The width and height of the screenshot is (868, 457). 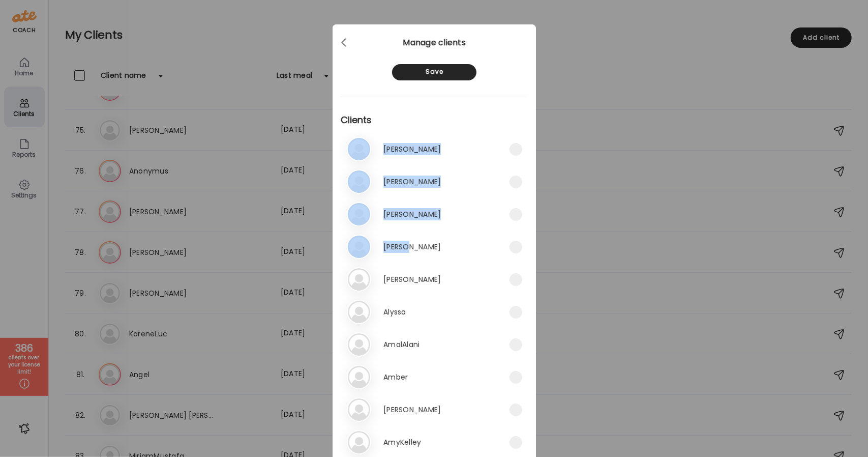 I want to click on h3: Alyssa, so click(x=395, y=312).